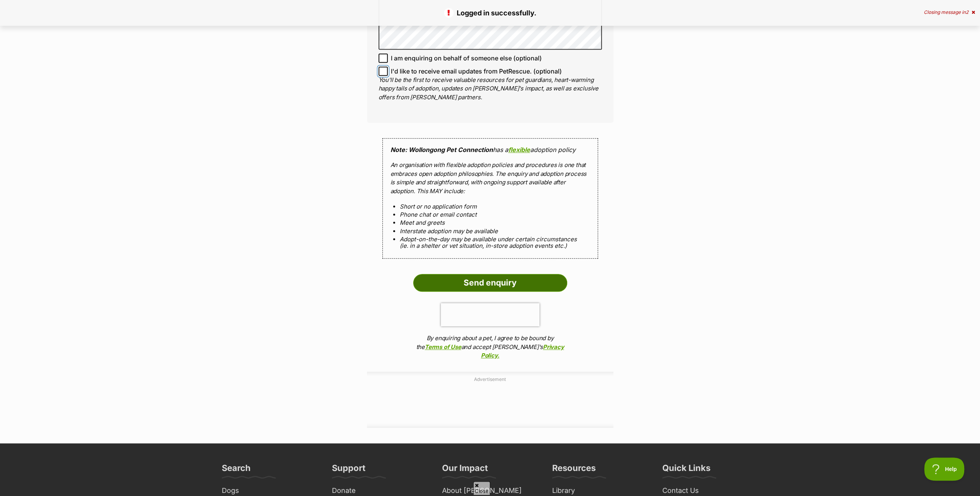  What do you see at coordinates (465, 470) in the screenshot?
I see `h3: Our Impact` at bounding box center [465, 470].